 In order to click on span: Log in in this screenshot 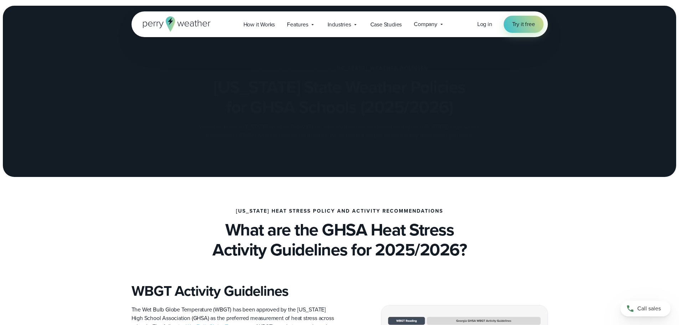, I will do `click(485, 24)`.